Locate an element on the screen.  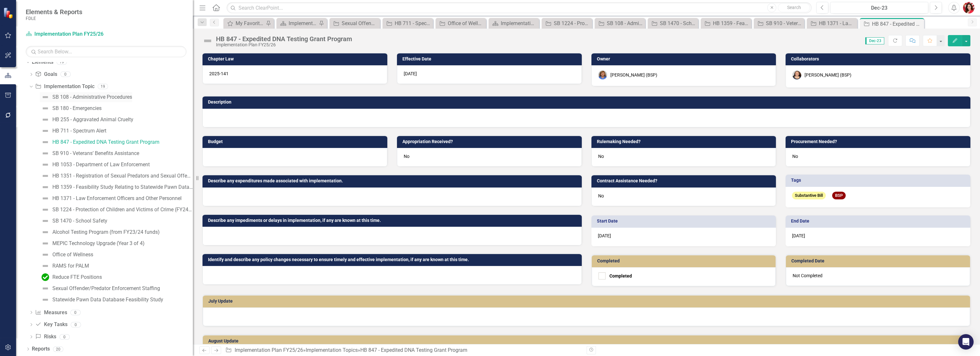
h3: Budget is located at coordinates (296, 142).